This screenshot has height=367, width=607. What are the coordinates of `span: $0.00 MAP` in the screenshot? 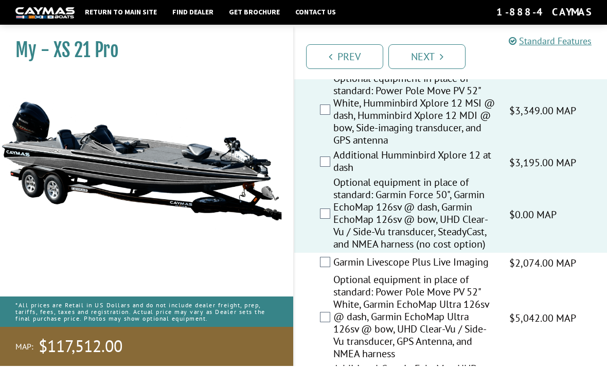 It's located at (533, 215).